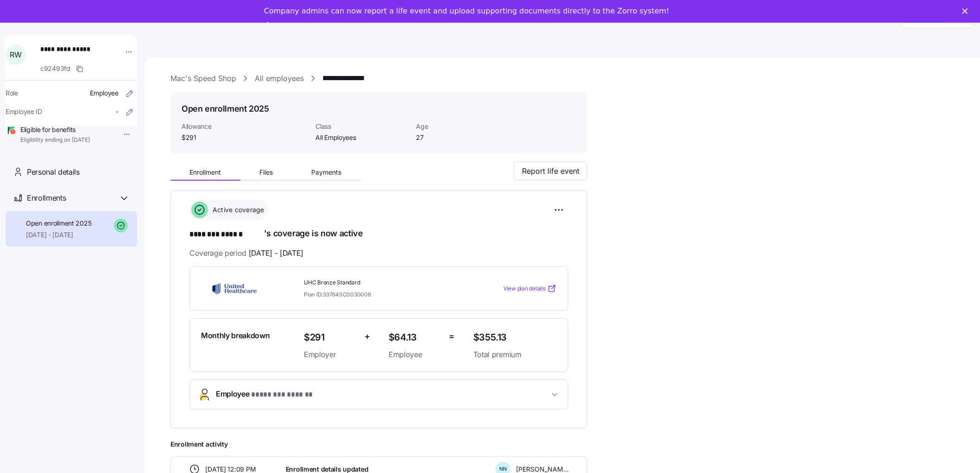 The image size is (980, 473). I want to click on h1: Open enrollment 2025, so click(225, 109).